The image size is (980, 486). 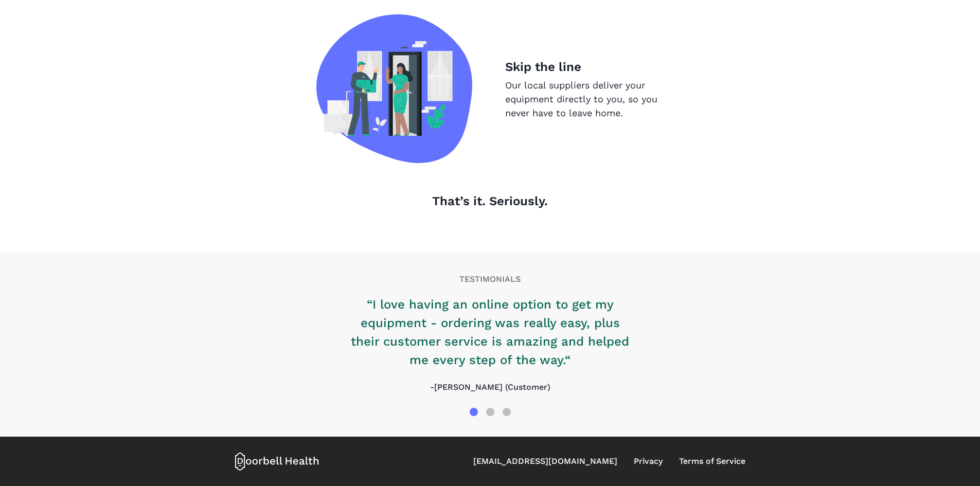 I want to click on p: TESTIMONIALS, so click(x=490, y=279).